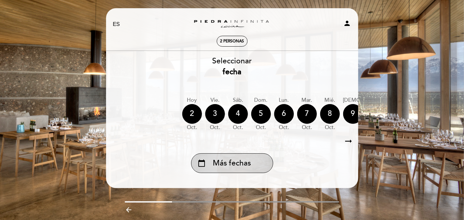  I want to click on div: 4, so click(238, 114).